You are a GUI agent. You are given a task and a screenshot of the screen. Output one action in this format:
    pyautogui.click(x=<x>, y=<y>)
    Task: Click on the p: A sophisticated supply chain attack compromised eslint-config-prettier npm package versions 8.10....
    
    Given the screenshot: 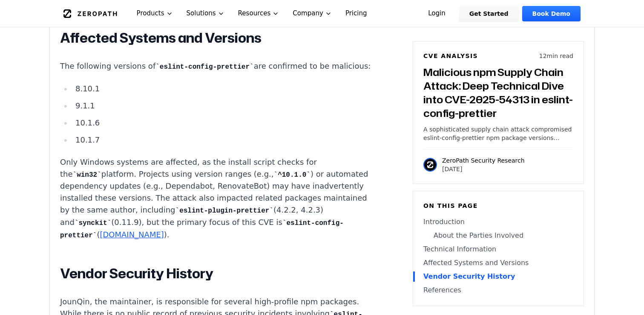 What is the action you would take?
    pyautogui.click(x=498, y=134)
    